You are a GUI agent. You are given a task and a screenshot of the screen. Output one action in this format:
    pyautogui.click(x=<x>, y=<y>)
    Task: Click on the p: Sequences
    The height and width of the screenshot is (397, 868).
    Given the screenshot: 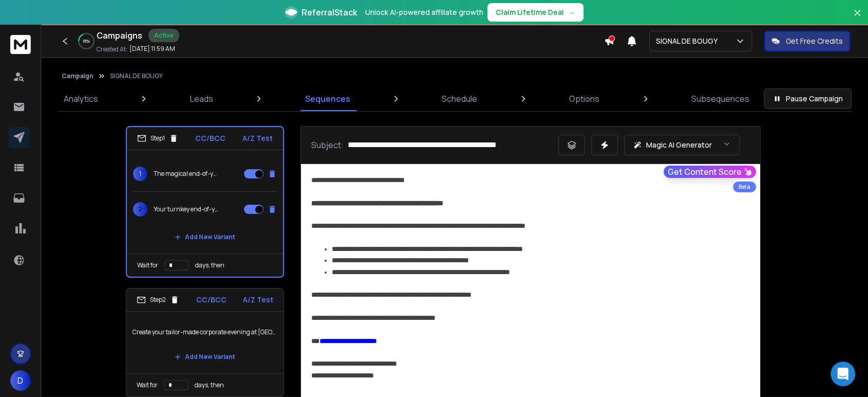 What is the action you would take?
    pyautogui.click(x=328, y=99)
    